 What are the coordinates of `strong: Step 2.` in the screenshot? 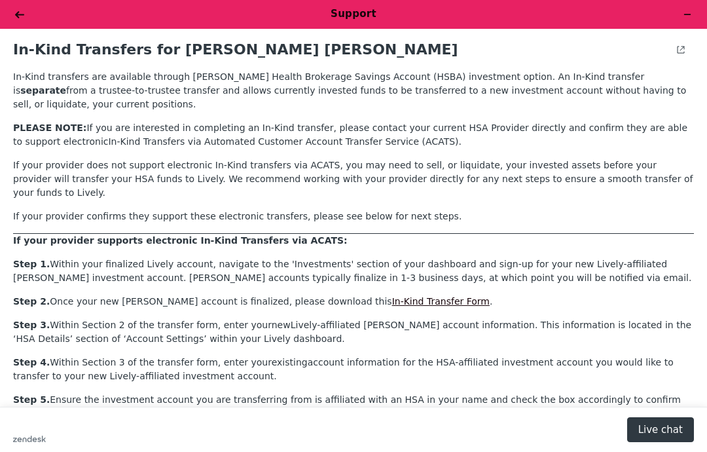 It's located at (31, 301).